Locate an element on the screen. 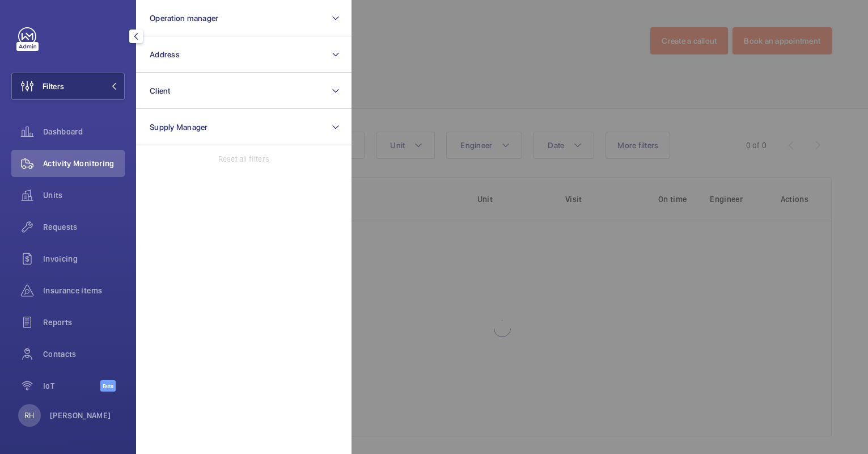 The image size is (868, 454). span: Invoicing is located at coordinates (84, 258).